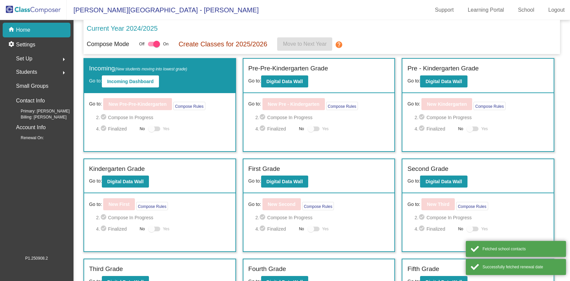 This screenshot has height=281, width=570. I want to click on p: Account Info, so click(31, 128).